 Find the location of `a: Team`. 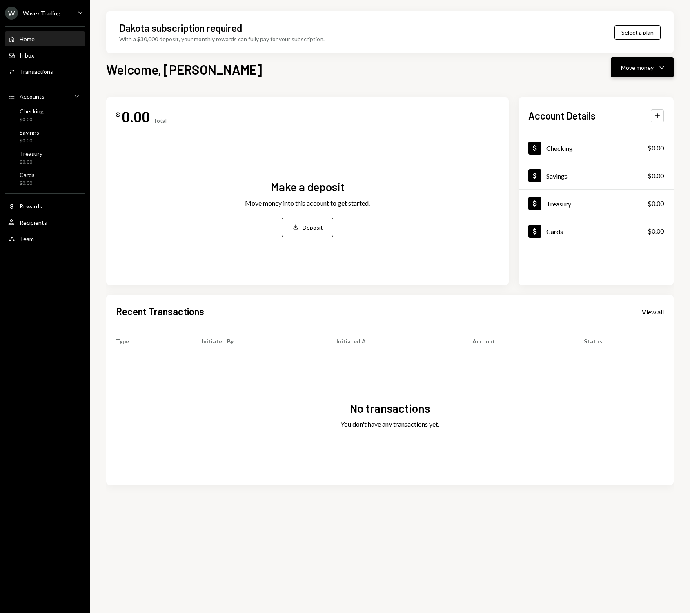

a: Team is located at coordinates (45, 239).